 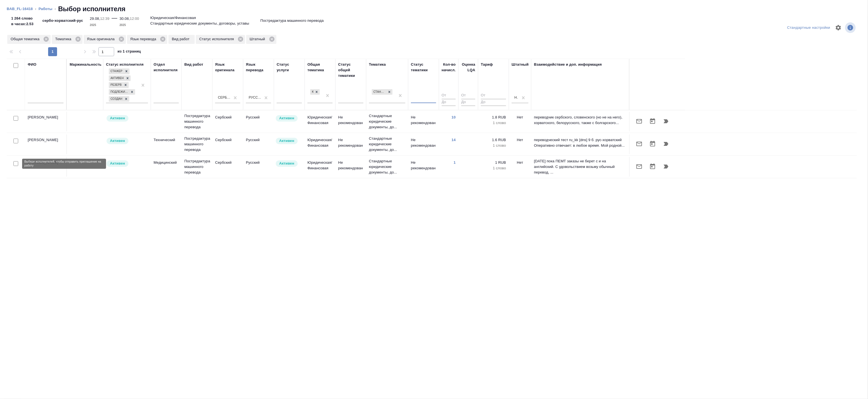 What do you see at coordinates (116, 85) in the screenshot?
I see `div: Резерв` at bounding box center [116, 85].